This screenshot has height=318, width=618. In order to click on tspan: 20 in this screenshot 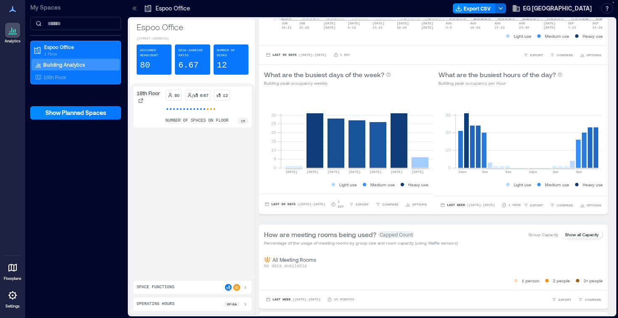, I will do `click(448, 132)`.